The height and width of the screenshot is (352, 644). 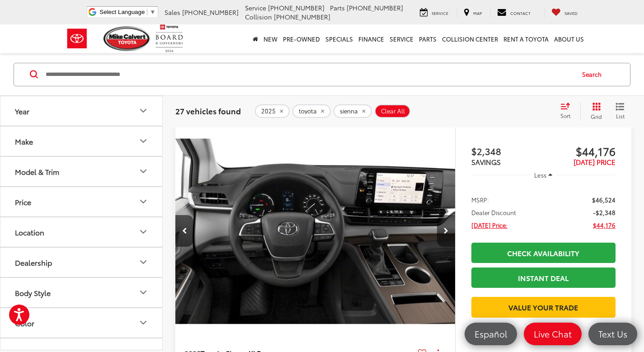 I want to click on a: Value Your Trade, so click(x=543, y=307).